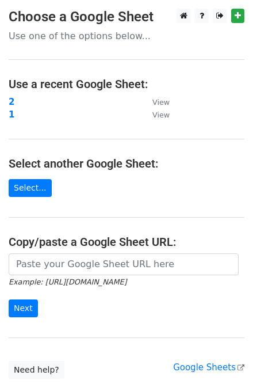 Image resolution: width=253 pixels, height=387 pixels. I want to click on input: Next, so click(23, 308).